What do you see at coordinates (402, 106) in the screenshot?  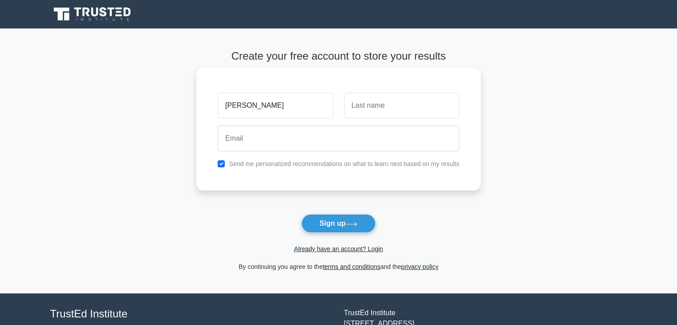 I see `input: Last name` at bounding box center [402, 106].